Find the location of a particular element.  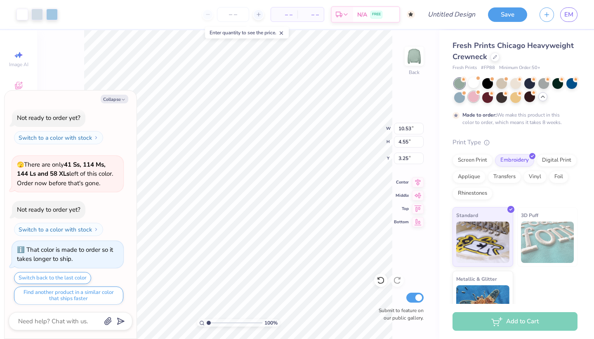

span: N/A is located at coordinates (362, 14).